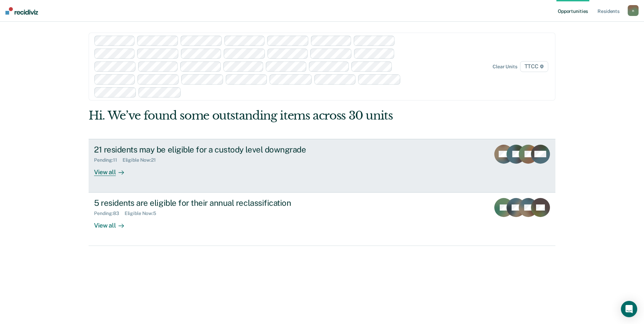 Image resolution: width=644 pixels, height=324 pixels. I want to click on img: Recidiviz, so click(22, 11).